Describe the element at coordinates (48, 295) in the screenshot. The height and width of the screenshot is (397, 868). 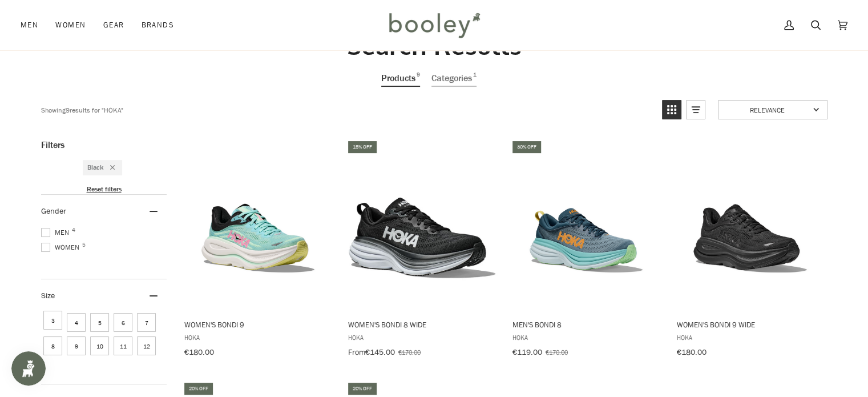
I see `span: Size` at that location.